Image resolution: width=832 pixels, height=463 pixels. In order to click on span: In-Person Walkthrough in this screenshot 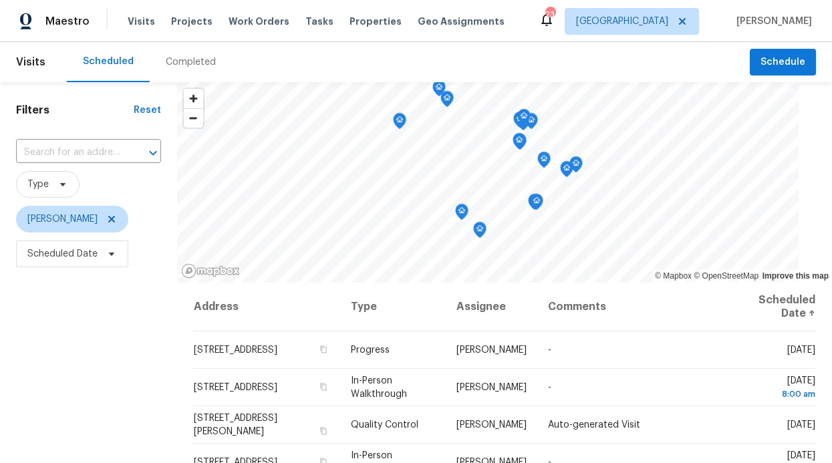, I will do `click(379, 387)`.